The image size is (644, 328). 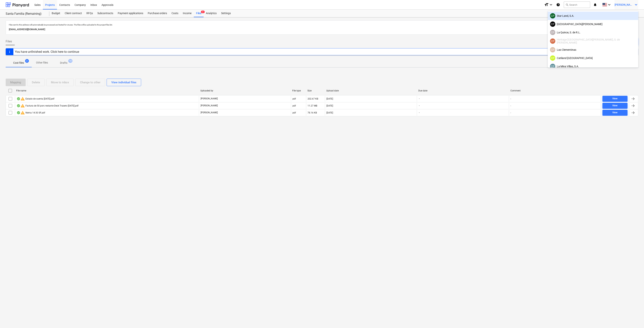 What do you see at coordinates (593, 33) in the screenshot?
I see `div: La Quince, S. de R.L.` at bounding box center [593, 33].